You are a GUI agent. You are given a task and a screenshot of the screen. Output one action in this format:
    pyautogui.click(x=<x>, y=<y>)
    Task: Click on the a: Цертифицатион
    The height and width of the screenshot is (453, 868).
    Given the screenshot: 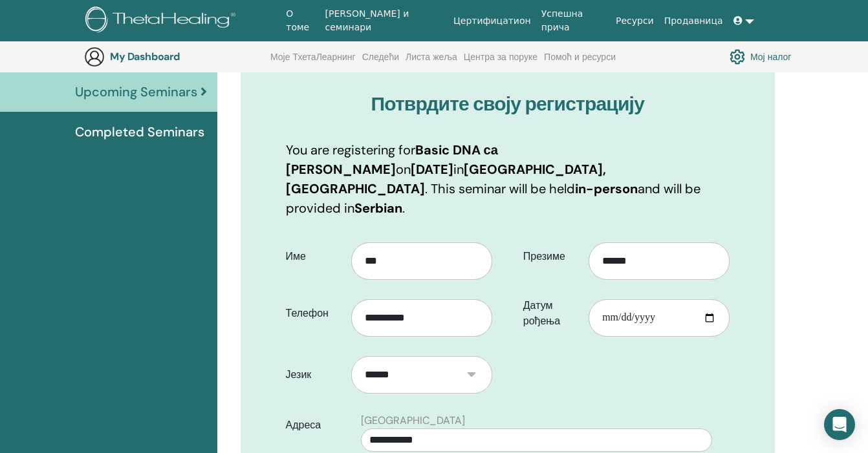 What is the action you would take?
    pyautogui.click(x=492, y=20)
    